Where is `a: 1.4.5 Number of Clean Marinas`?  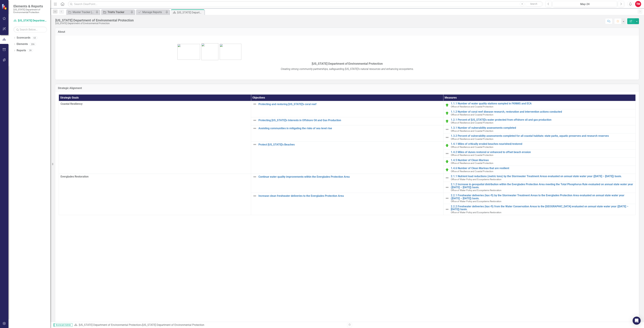
a: 1.4.5 Number of Clean Marinas is located at coordinates (542, 160).